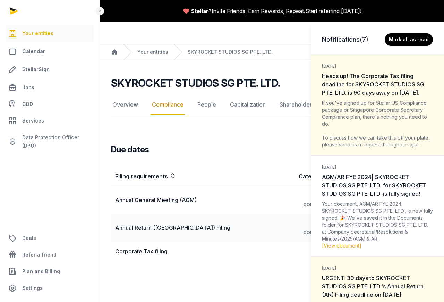 The width and height of the screenshot is (444, 302). I want to click on span: Heads up! The Corporate Tax filing deadline for SKYROCKET STUDIOS SG PTE. LTD. is 90 days away on..., so click(373, 84).